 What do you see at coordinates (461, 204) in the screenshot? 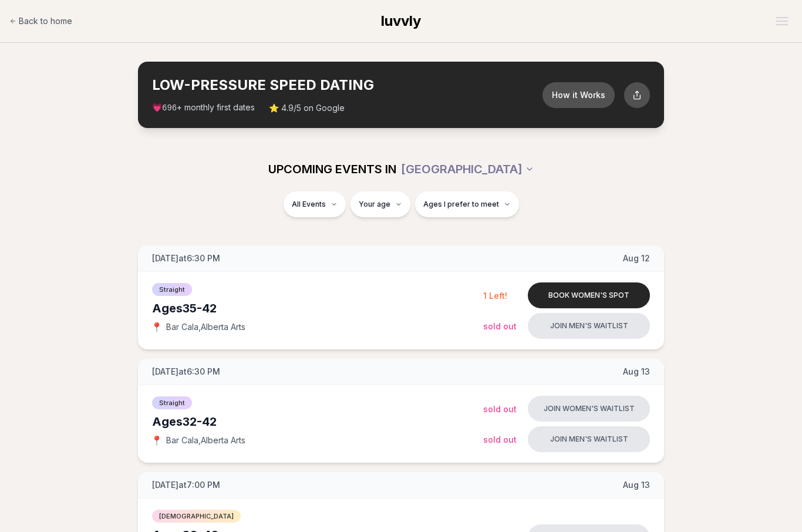
I see `span: Ages I prefer to meet` at bounding box center [461, 204].